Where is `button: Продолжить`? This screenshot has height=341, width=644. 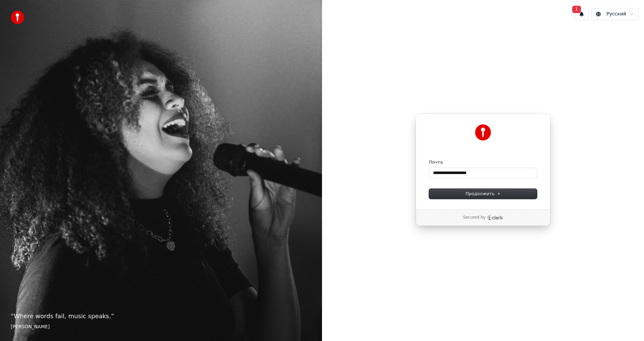 button: Продолжить is located at coordinates (483, 193).